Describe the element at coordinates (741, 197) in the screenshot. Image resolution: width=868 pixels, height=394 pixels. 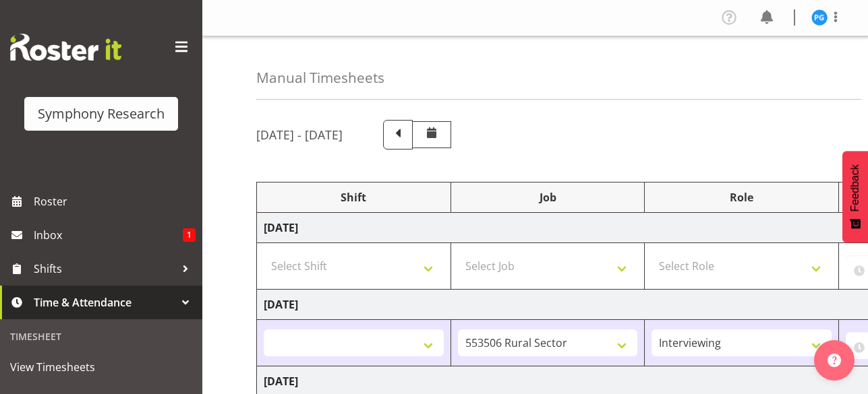
I see `div: Role` at that location.